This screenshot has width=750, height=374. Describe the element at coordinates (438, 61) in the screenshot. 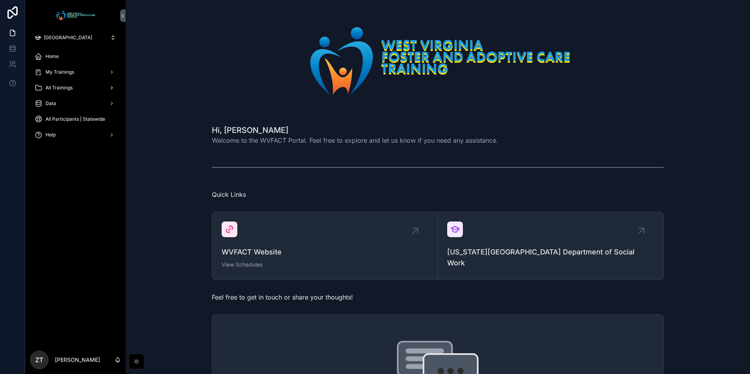

I see `img: 26288-LogoRetina.png` at that location.